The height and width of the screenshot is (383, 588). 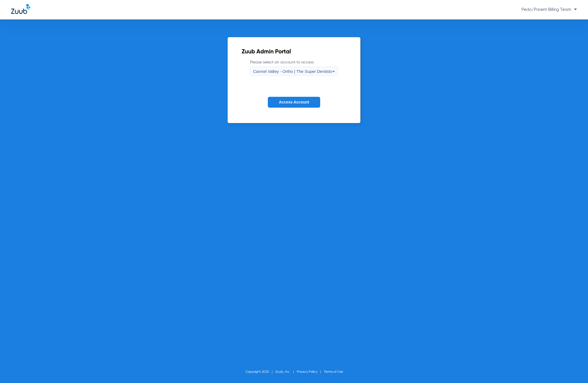 I want to click on h2: Zuub Admin Portal, so click(x=294, y=52).